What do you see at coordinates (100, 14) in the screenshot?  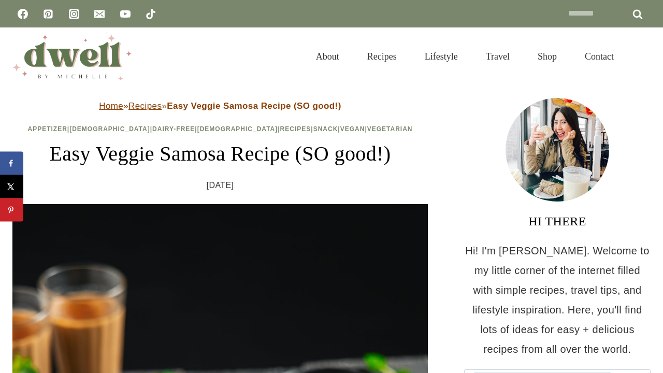 I see `a: Email` at bounding box center [100, 14].